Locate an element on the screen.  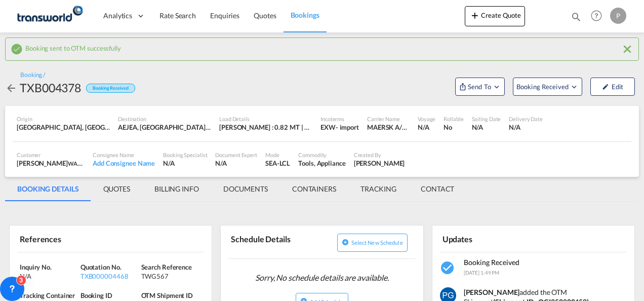
div: References is located at coordinates (63, 238).